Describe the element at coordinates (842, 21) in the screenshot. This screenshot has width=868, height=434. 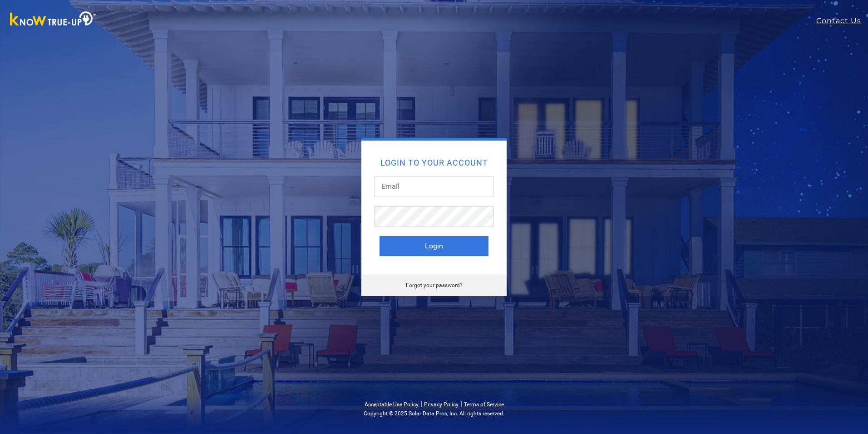
I see `a: Contact Us` at that location.